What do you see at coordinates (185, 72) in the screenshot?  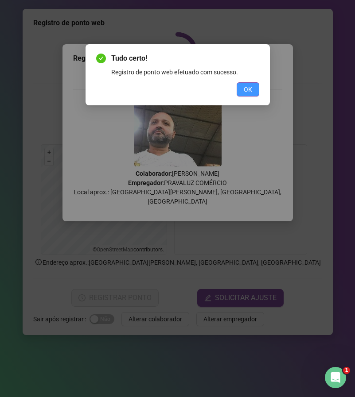 I see `div: Registro de ponto web efetuado com sucesso.` at bounding box center [185, 72].